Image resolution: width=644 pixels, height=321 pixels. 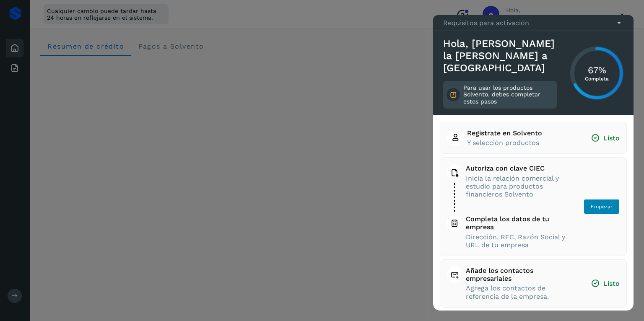 What do you see at coordinates (533, 23) in the screenshot?
I see `div: Requisitos para activación` at bounding box center [533, 23].